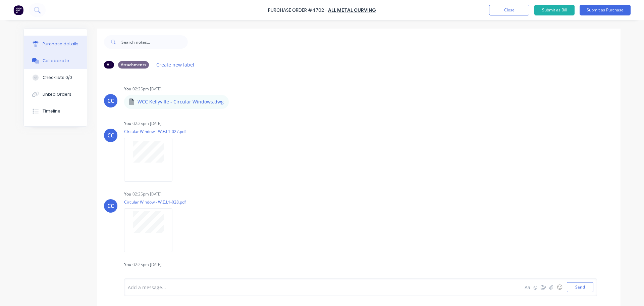 Image resolution: width=644 pixels, height=306 pixels. What do you see at coordinates (18, 10) in the screenshot?
I see `img: Factory` at bounding box center [18, 10].